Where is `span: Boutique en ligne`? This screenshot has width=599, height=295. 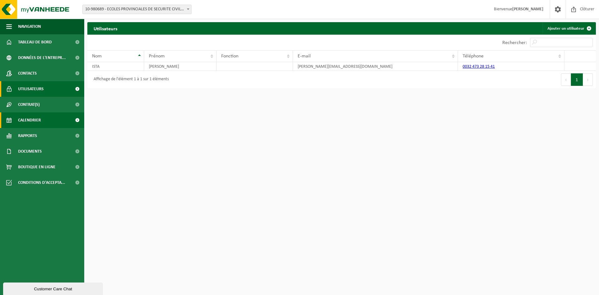 span: Boutique en ligne is located at coordinates (37, 167).